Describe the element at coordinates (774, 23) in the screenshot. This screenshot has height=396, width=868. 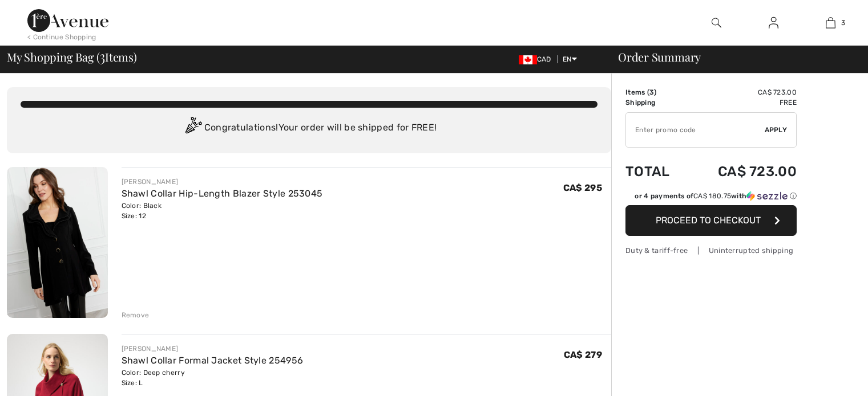
I see `a: Sign In` at that location.